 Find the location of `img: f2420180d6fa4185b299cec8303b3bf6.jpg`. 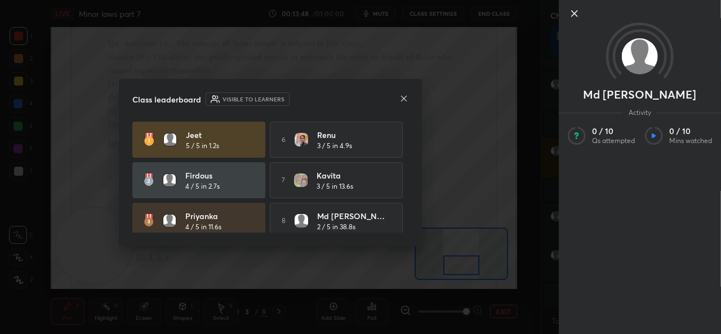

img: f2420180d6fa4185b299cec8303b3bf6.jpg is located at coordinates (301, 140).